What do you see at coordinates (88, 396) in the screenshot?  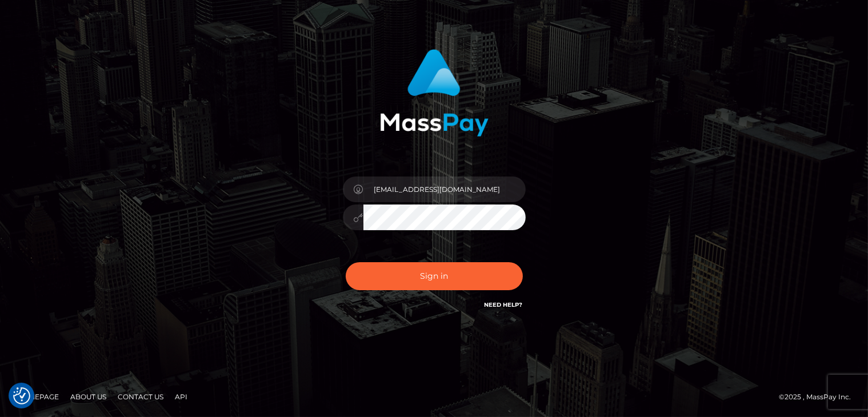 I see `a: About Us` at bounding box center [88, 396].